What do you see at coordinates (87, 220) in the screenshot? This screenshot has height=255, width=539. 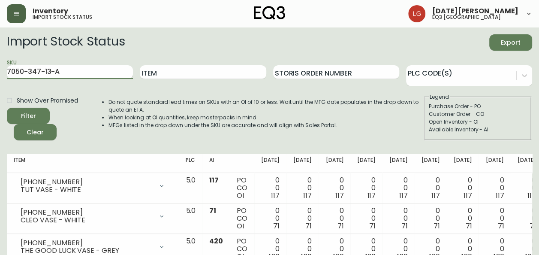 I see `div: CLEO VASE - WHITE` at bounding box center [87, 220].